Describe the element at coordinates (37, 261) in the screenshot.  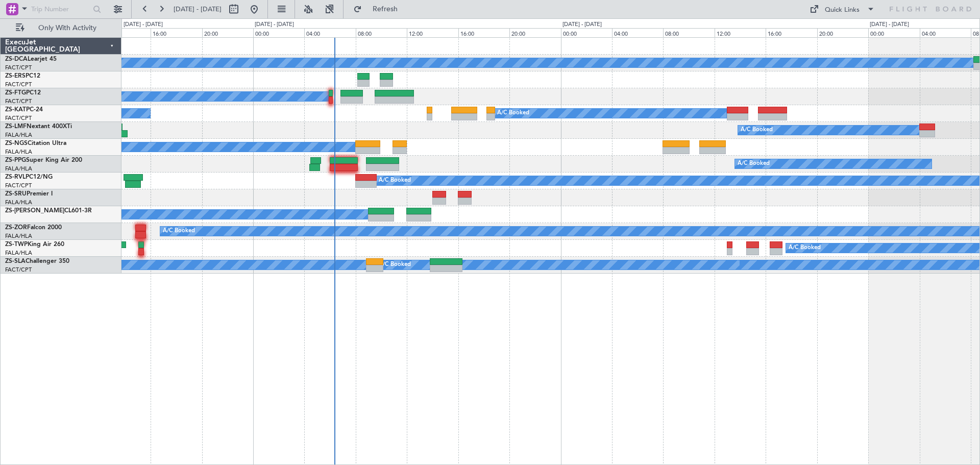
I see `a: ZS-SLAChallenger 350` at that location.